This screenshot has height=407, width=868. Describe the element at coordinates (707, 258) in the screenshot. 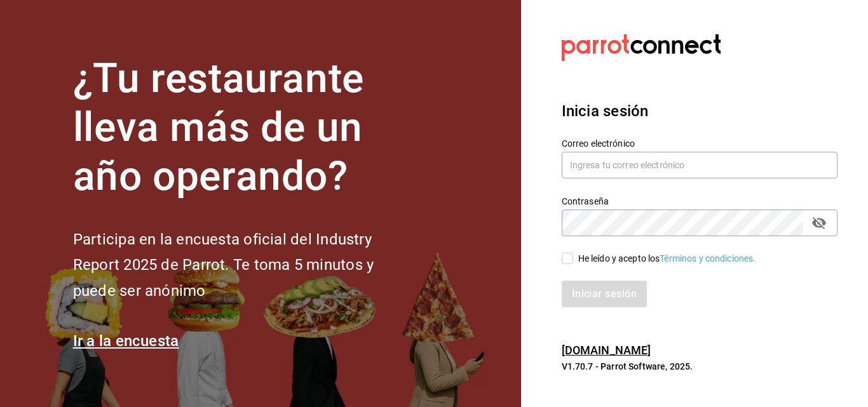

I see `a: Términos y condiciones.` at that location.